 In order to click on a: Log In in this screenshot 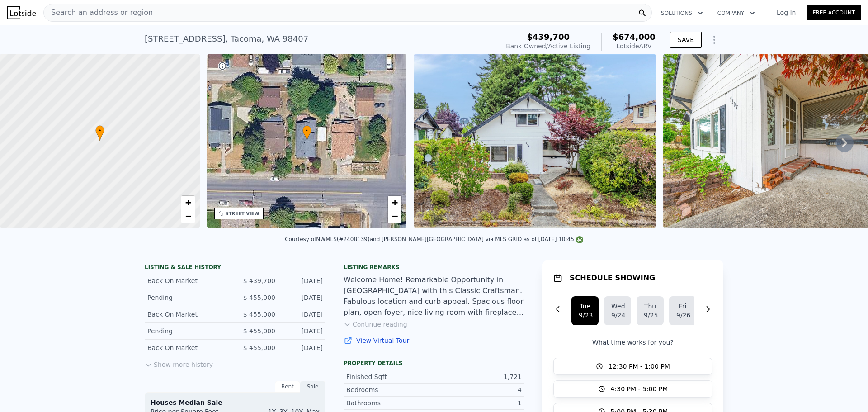, I will do `click(786, 13)`.